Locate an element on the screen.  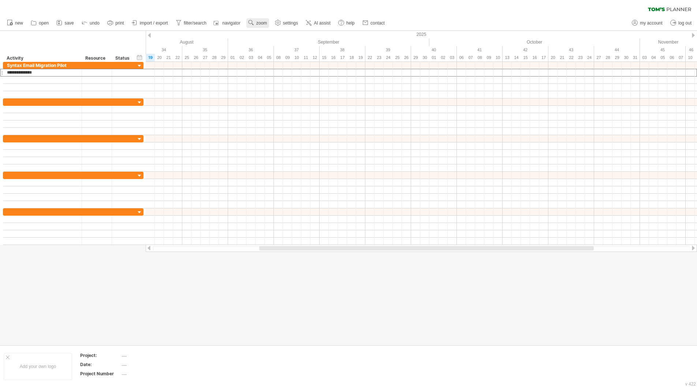
div: October 2025 is located at coordinates (534, 42).